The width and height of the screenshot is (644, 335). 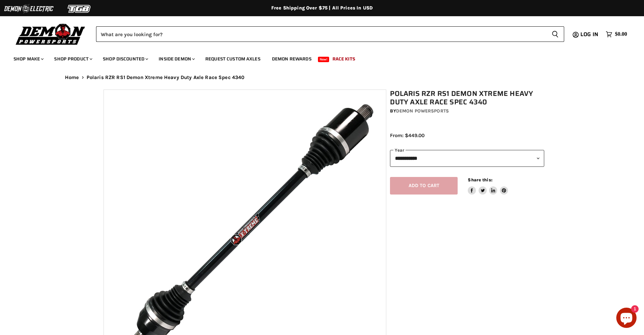 What do you see at coordinates (616, 34) in the screenshot?
I see `a: $0.00` at bounding box center [616, 34].